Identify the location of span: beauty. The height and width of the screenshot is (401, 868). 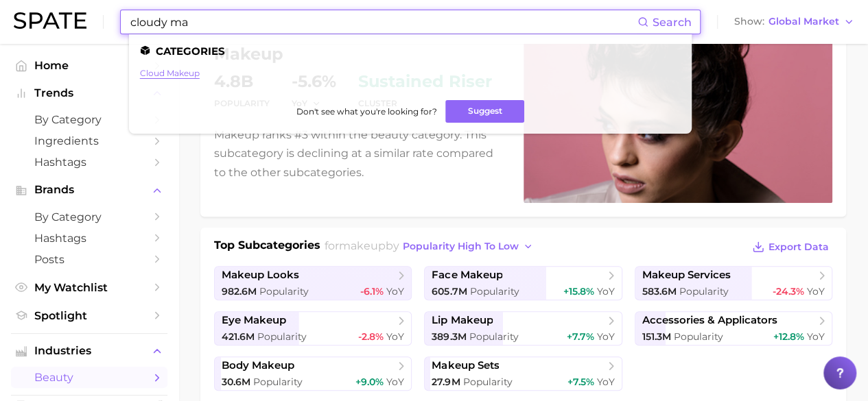
(89, 377).